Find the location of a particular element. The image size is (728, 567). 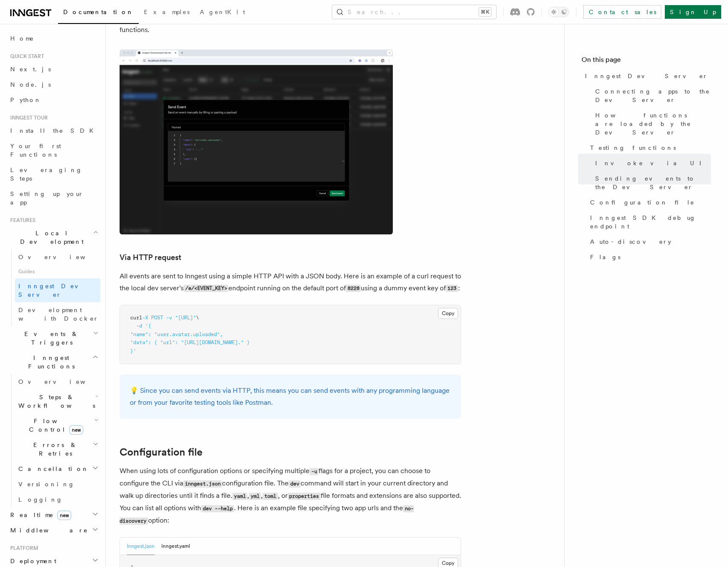

code: no-discovery is located at coordinates (267, 515).